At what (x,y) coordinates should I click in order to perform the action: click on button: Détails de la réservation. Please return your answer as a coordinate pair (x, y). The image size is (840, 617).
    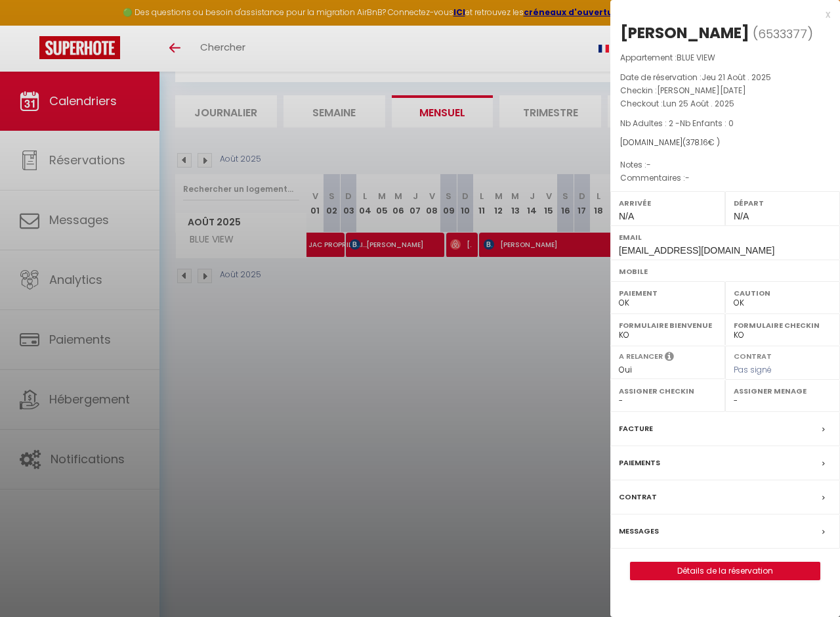
    Looking at the image, I should click on (725, 571).